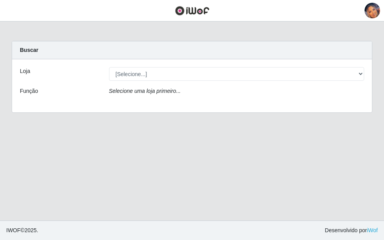  What do you see at coordinates (22, 230) in the screenshot?
I see `span: © 2025 .` at bounding box center [22, 230].